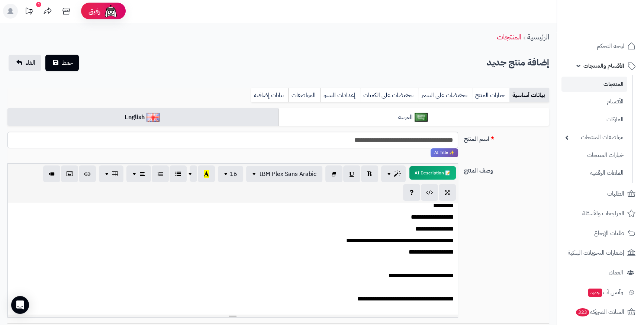 The image size is (644, 325). I want to click on span: العملاء, so click(616, 273).